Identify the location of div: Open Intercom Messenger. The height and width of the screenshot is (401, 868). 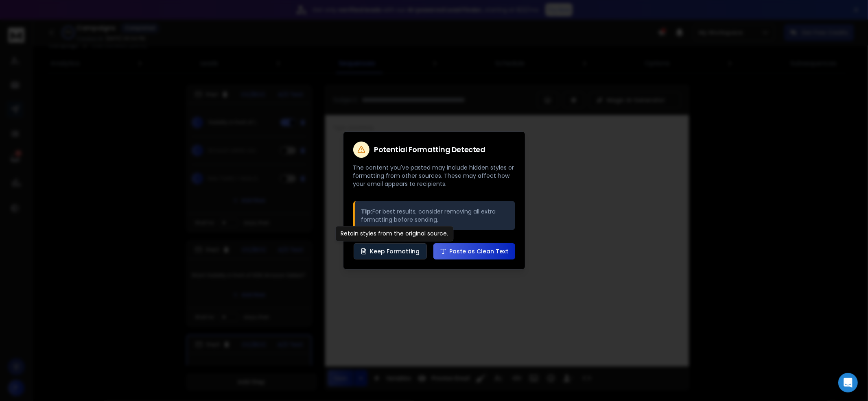
(848, 383).